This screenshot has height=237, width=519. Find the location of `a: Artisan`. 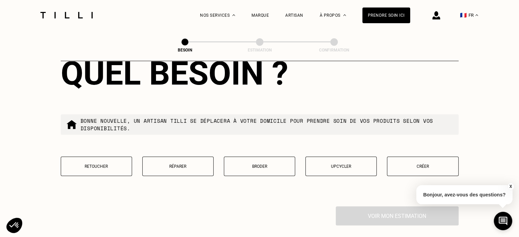

a: Artisan is located at coordinates (294, 15).